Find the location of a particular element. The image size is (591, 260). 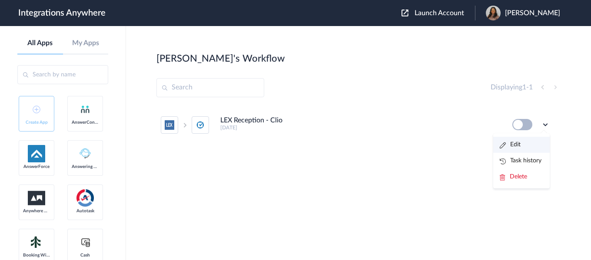

span: Autotask is located at coordinates (85, 211).